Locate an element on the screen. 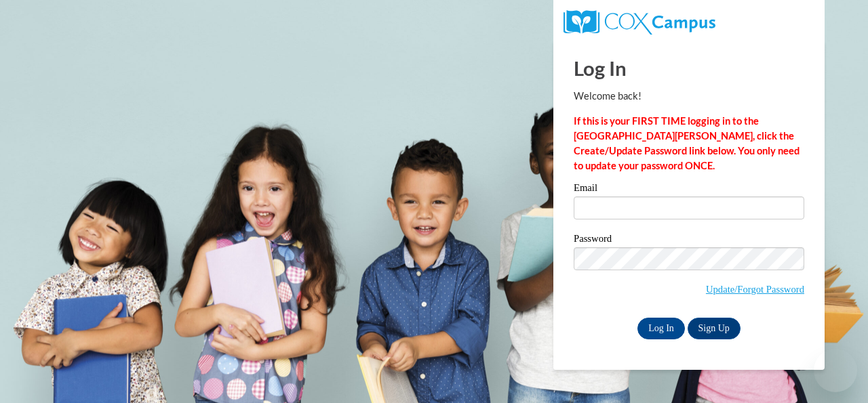  h1: Log In is located at coordinates (689, 68).